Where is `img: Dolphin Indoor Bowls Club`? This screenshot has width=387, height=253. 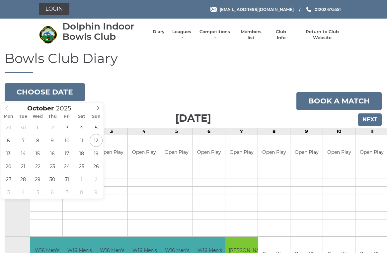
img: Dolphin Indoor Bowls Club is located at coordinates (48, 34).